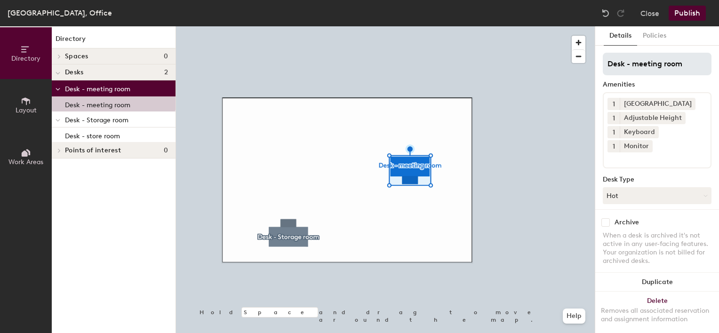 The image size is (719, 333). What do you see at coordinates (166, 72) in the screenshot?
I see `span: 2` at bounding box center [166, 72].